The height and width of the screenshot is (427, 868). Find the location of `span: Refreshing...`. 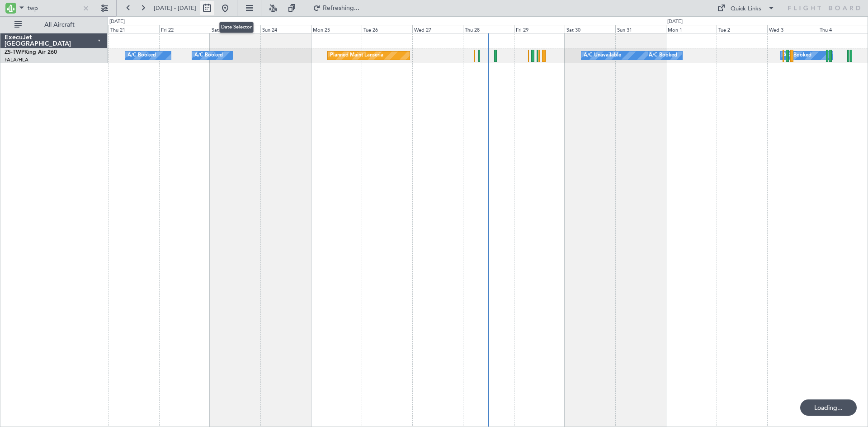

span: Refreshing... is located at coordinates (341, 8).